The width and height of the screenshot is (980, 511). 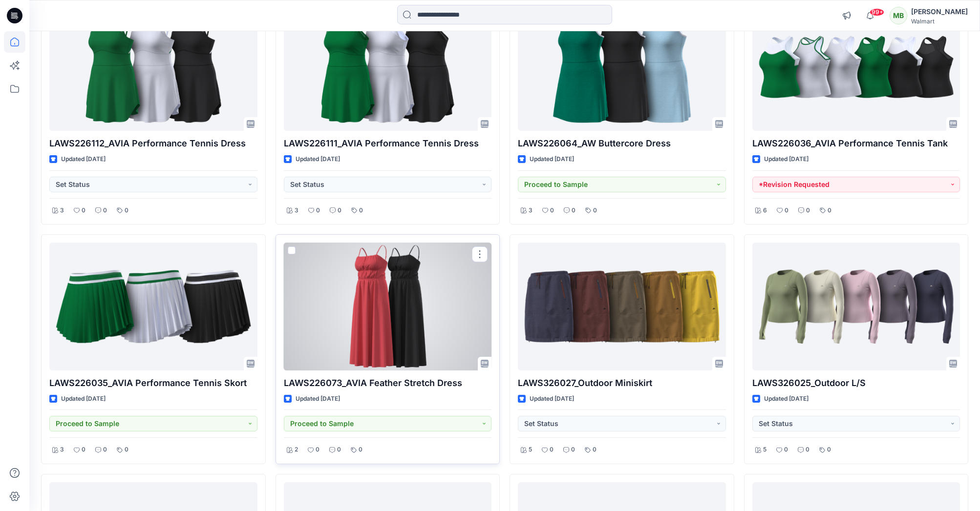 What do you see at coordinates (857, 144) in the screenshot?
I see `p: LAWS226036_AVIA Performance Tennis Tank` at bounding box center [857, 144].